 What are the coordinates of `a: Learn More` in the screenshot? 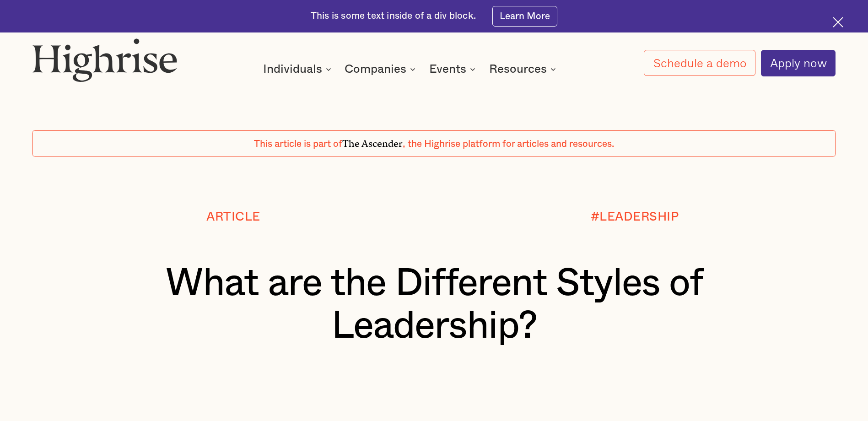 It's located at (524, 16).